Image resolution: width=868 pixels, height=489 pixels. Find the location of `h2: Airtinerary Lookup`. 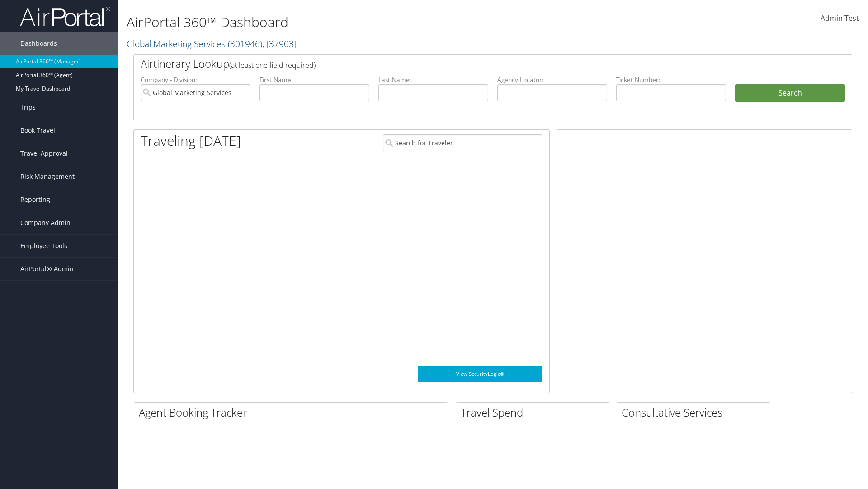

h2: Airtinerary Lookup is located at coordinates (463, 64).